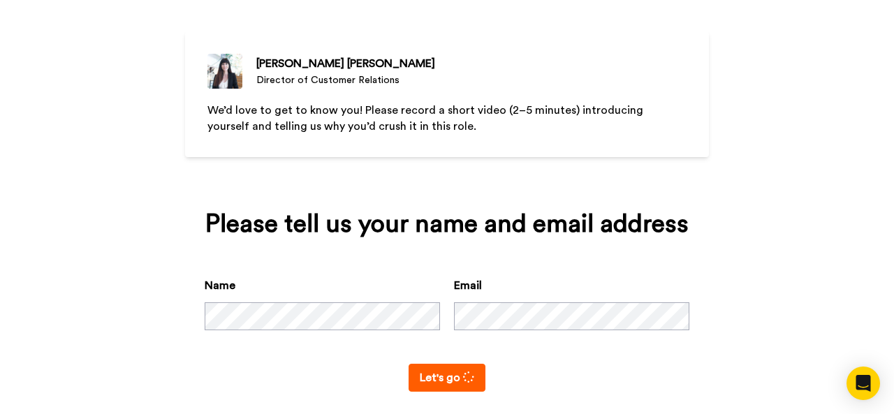 Image resolution: width=894 pixels, height=414 pixels. What do you see at coordinates (346, 80) in the screenshot?
I see `div: Director of Customer Relations` at bounding box center [346, 80].